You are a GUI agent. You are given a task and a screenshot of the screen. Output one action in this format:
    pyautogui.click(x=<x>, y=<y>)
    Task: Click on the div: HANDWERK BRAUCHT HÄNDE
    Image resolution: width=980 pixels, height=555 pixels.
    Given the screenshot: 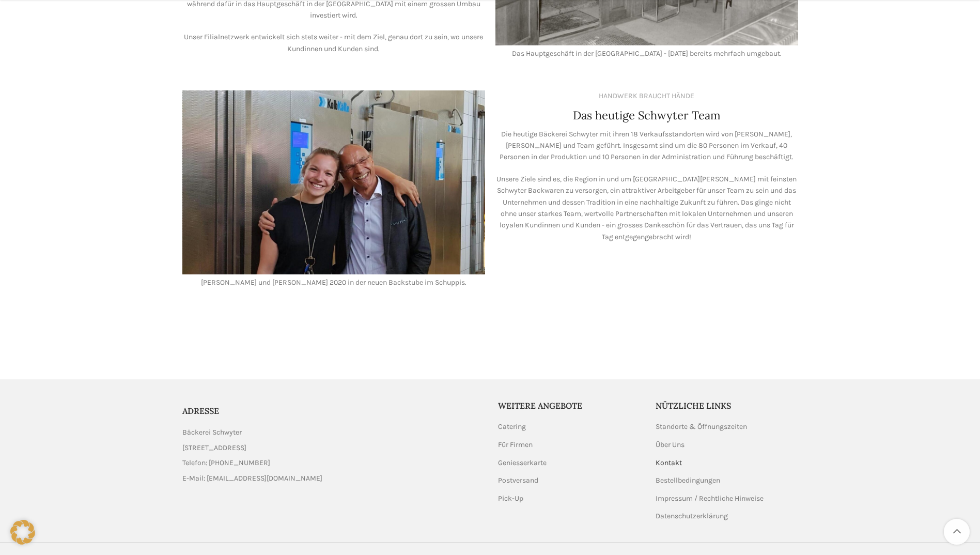 What is the action you would take?
    pyautogui.click(x=647, y=97)
    